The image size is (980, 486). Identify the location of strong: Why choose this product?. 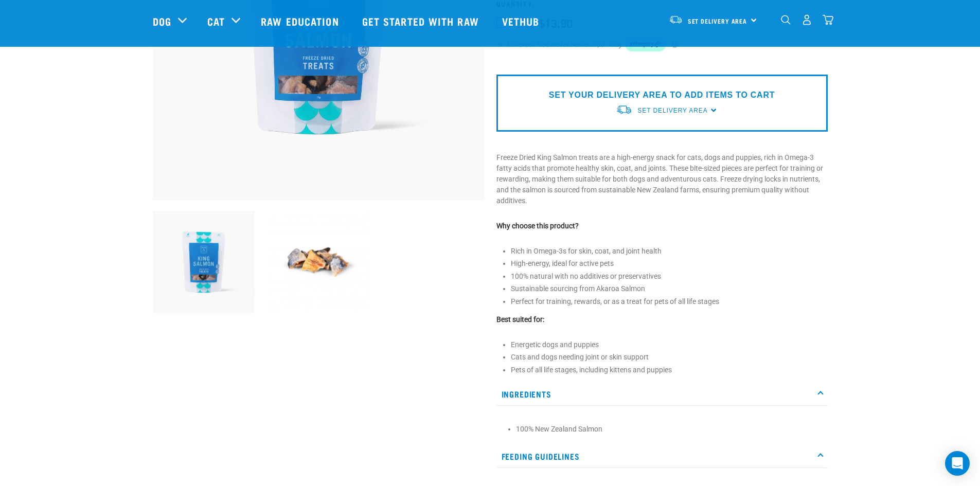
(537, 226).